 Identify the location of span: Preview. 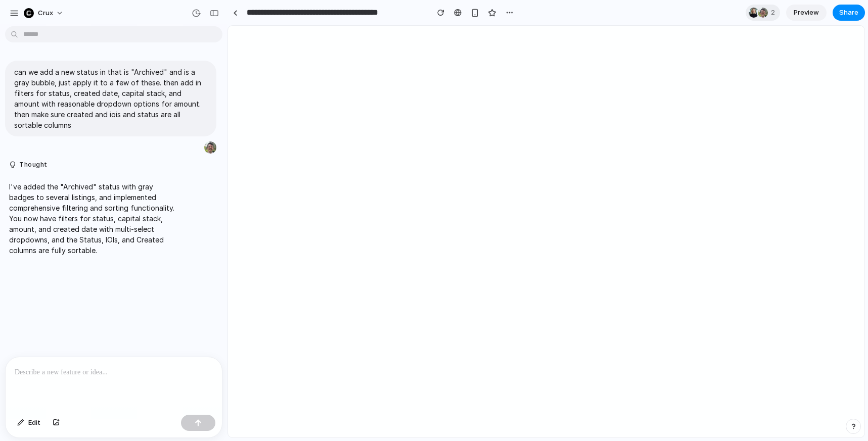
(806, 13).